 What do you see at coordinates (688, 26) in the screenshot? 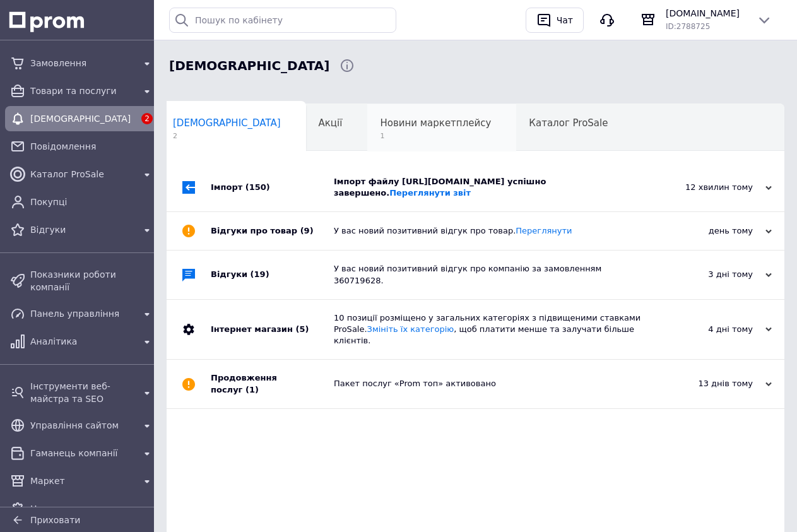
I see `span: ID: 2788725` at bounding box center [688, 26].